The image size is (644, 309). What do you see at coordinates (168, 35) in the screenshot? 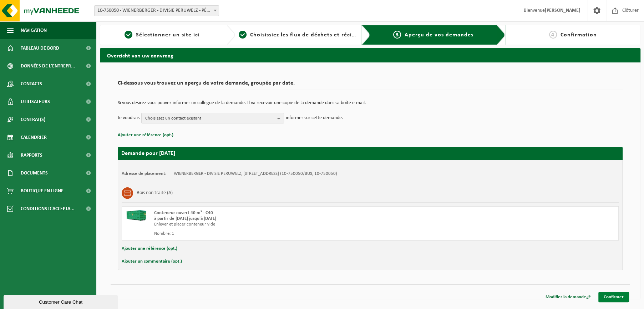
I see `span: Sélectionner un site ici` at bounding box center [168, 35].